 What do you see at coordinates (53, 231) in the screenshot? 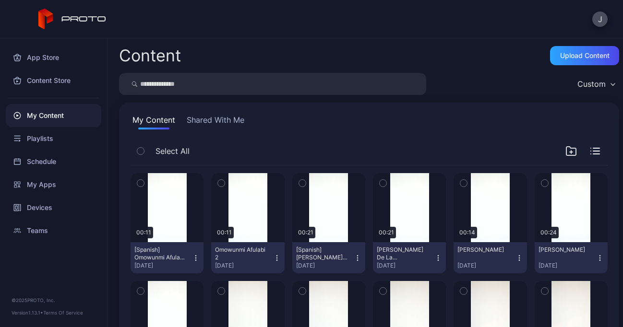
I see `div: Teams` at bounding box center [53, 231].